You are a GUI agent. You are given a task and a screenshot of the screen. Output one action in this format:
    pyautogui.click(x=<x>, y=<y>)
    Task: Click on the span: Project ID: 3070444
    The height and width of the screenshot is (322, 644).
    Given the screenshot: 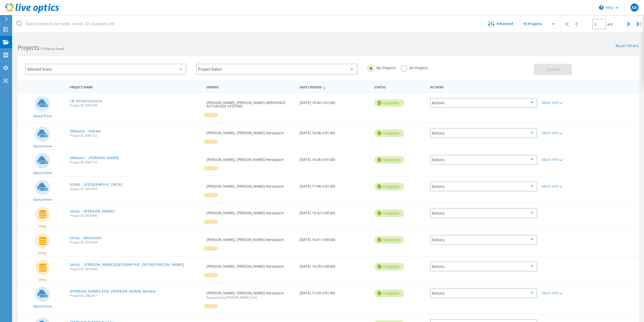 What is the action you would take?
    pyautogui.click(x=136, y=243)
    